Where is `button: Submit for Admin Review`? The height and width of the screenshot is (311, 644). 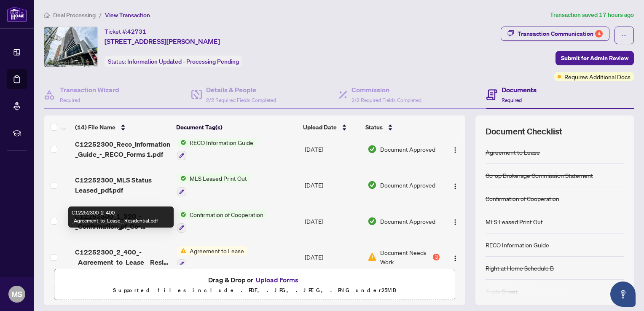 button: Submit for Admin Review is located at coordinates (595, 58).